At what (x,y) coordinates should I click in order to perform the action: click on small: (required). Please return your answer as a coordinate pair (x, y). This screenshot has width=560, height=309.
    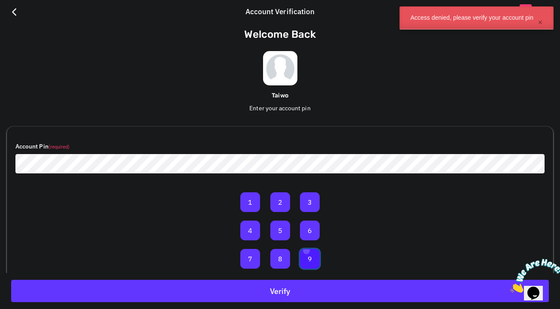
    Looking at the image, I should click on (59, 147).